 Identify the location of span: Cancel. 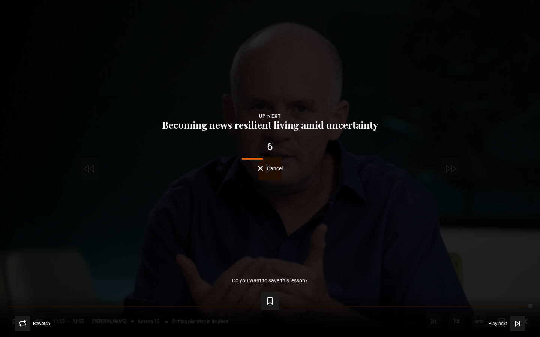
(275, 169).